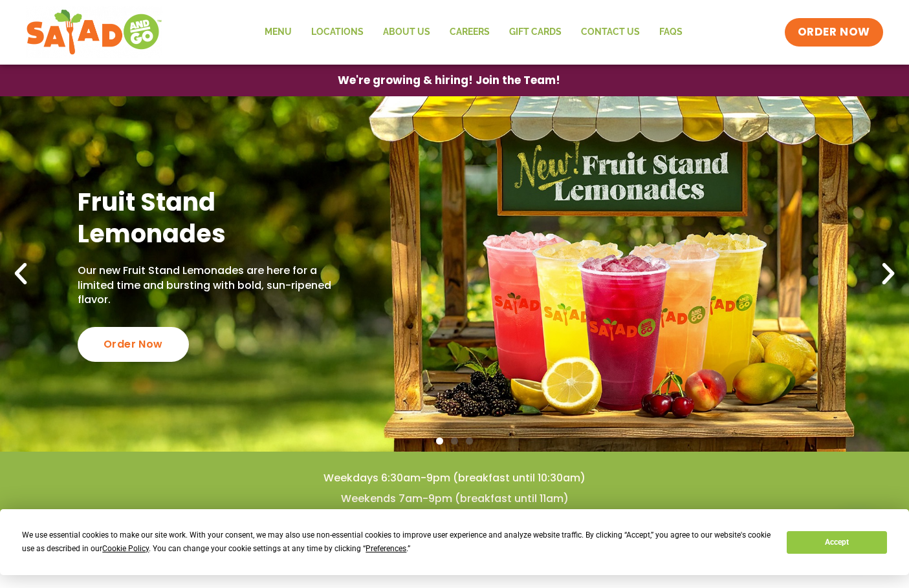  Describe the element at coordinates (94, 32) in the screenshot. I see `img: new-SAG-logo-768×292` at that location.